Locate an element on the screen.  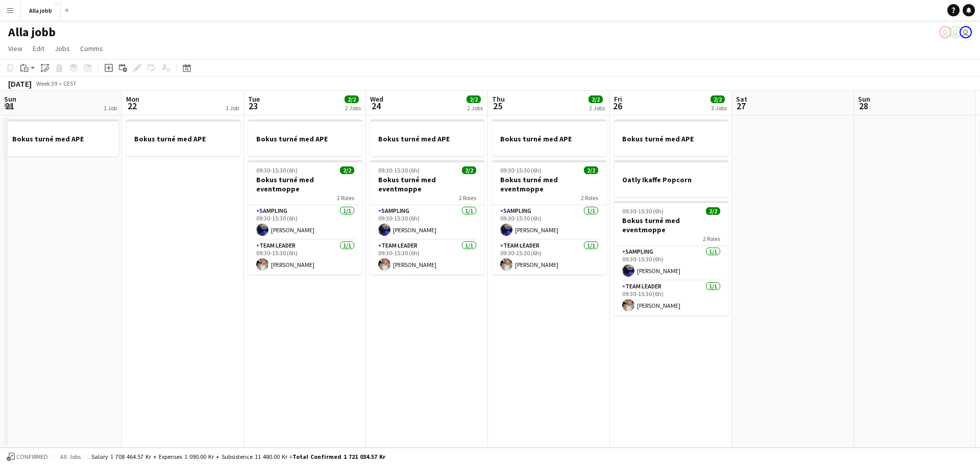
a: Edit is located at coordinates (38, 48).